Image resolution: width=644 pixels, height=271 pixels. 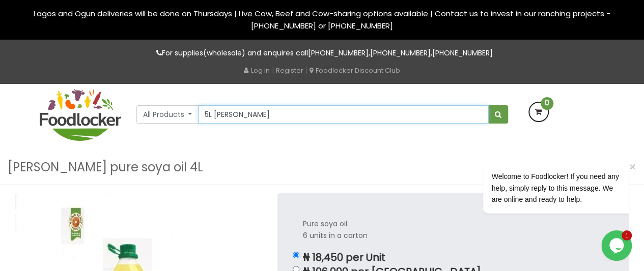 I want to click on span: Welcome to Foodlocker! If you need any help, simply reply to this message. We are online and read..., so click(x=104, y=83).